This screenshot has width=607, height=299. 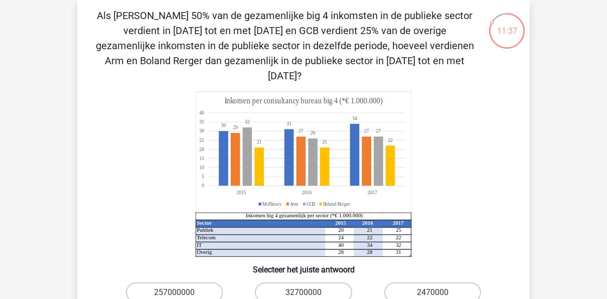 I want to click on tspan: Publiek, so click(x=205, y=230).